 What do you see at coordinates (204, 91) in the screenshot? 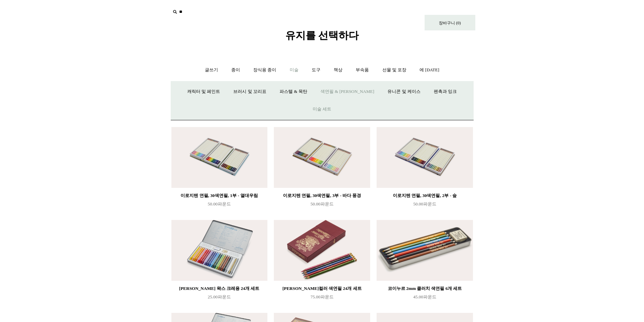
I see `a: 캐릭터 및 페인트` at bounding box center [204, 91].